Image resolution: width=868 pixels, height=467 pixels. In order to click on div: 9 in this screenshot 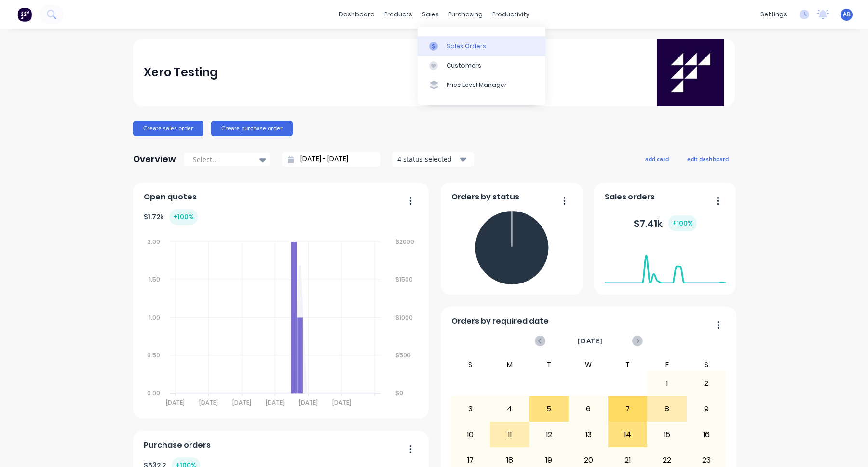, I will do `click(706, 409)`.